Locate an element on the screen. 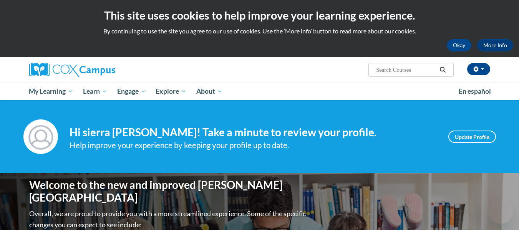 The width and height of the screenshot is (519, 230). span: Learn is located at coordinates (95, 91).